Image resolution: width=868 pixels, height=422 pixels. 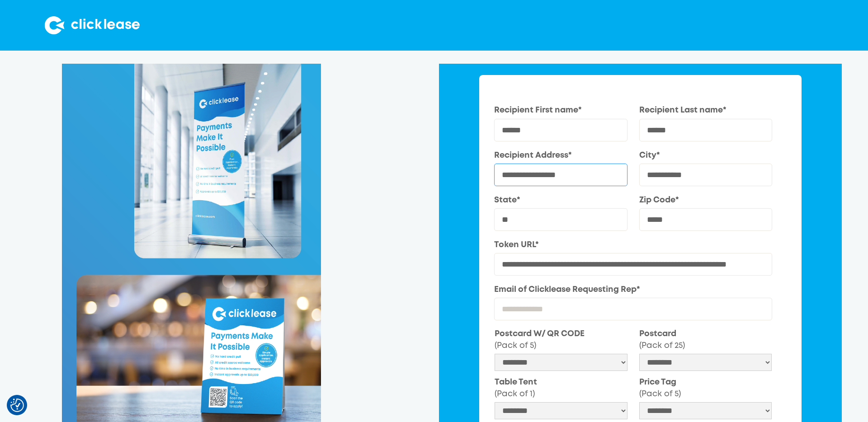 I want to click on img: Clicklease logo, so click(x=92, y=25).